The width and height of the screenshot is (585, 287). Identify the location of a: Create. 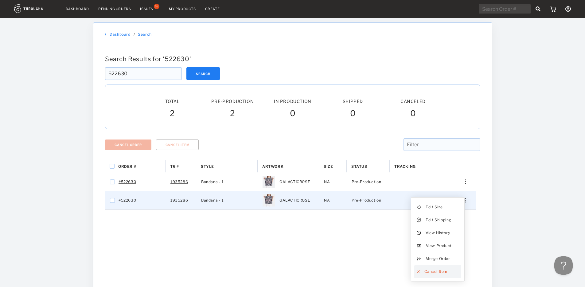
(213, 9).